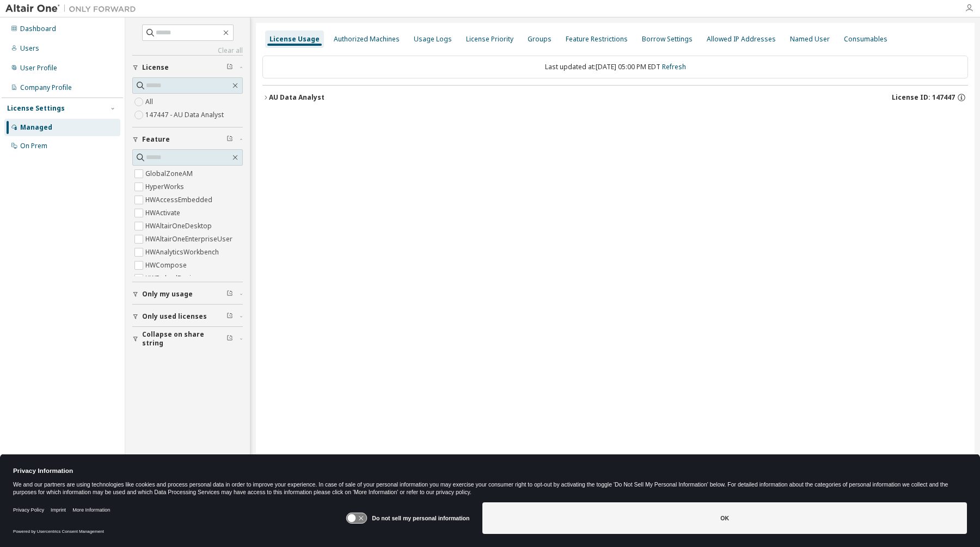  What do you see at coordinates (667, 39) in the screenshot?
I see `div: Borrow Settings` at bounding box center [667, 39].